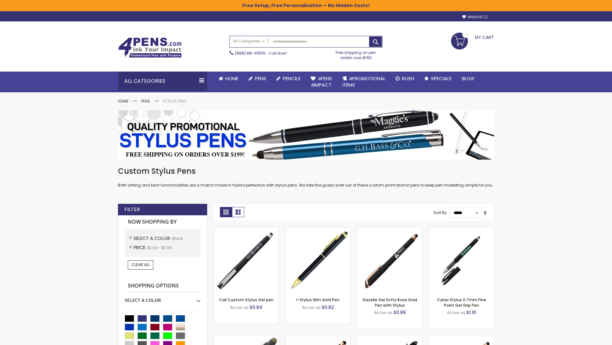 The image size is (612, 345). What do you see at coordinates (364, 81) in the screenshot?
I see `span: 4PROMOTIONAL ITEMS` at bounding box center [364, 81].